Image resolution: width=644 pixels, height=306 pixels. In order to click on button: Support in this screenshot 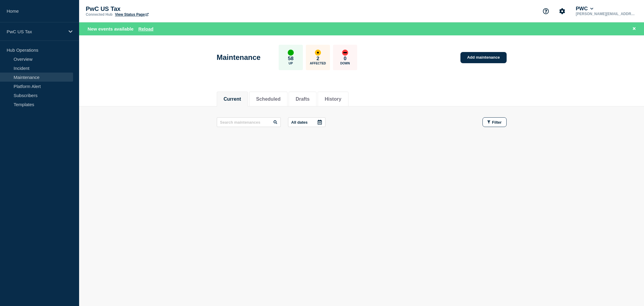, I will do `click(546, 11)`.